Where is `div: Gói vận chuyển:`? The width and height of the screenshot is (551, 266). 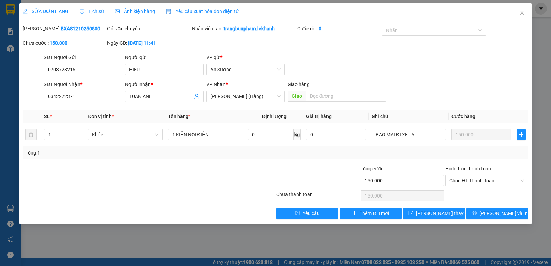 div: Gói vận chuyển: is located at coordinates (148, 29).